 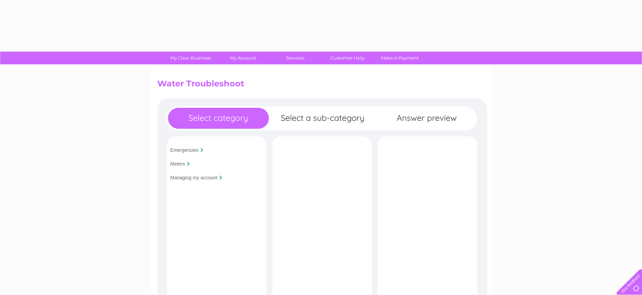 I want to click on input: Emergencies, so click(x=185, y=150).